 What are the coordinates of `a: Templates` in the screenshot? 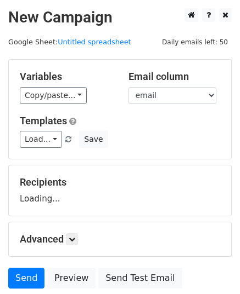 It's located at (43, 121).